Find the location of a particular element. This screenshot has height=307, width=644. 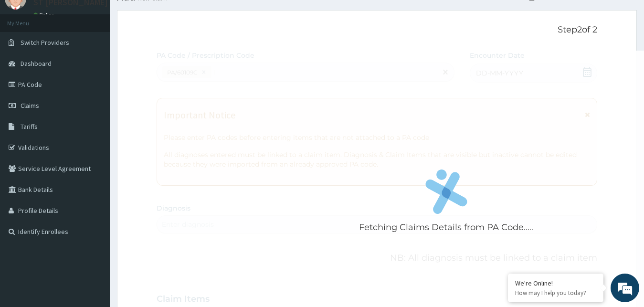

span: Claims is located at coordinates (30, 105).